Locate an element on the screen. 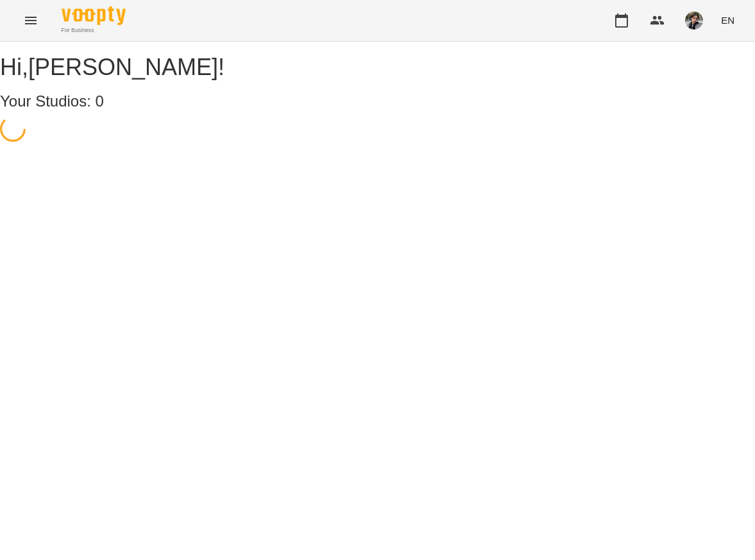  button: EN is located at coordinates (727, 20).